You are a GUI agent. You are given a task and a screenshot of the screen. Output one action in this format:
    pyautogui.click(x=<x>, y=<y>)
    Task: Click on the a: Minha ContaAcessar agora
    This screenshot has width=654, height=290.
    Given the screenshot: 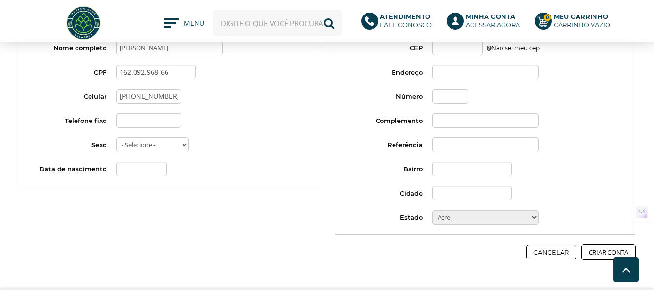 What is the action you would take?
    pyautogui.click(x=486, y=23)
    